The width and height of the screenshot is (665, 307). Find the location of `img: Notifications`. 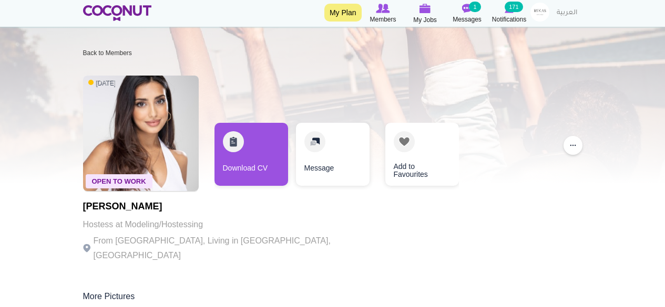

img: Notifications is located at coordinates (509, 8).